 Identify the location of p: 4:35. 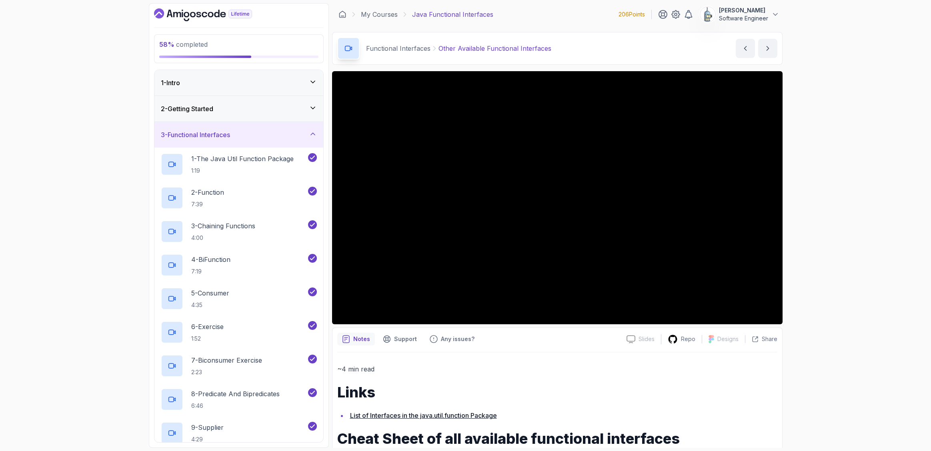
(210, 305).